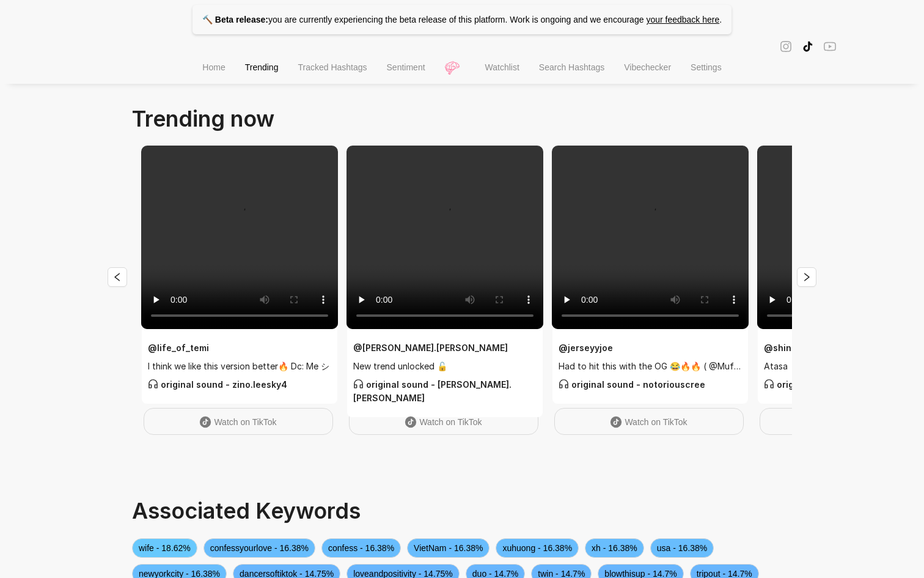 The height and width of the screenshot is (578, 924). I want to click on span: Watchlist, so click(502, 67).